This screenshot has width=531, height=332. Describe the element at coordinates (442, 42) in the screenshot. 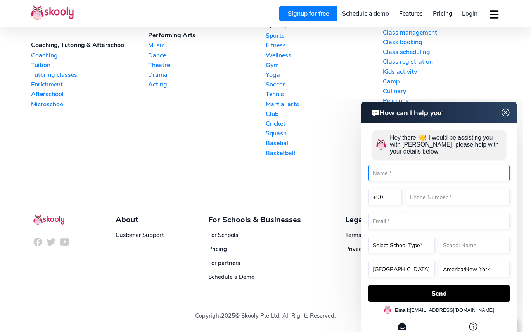

I see `a: Class booking` at that location.